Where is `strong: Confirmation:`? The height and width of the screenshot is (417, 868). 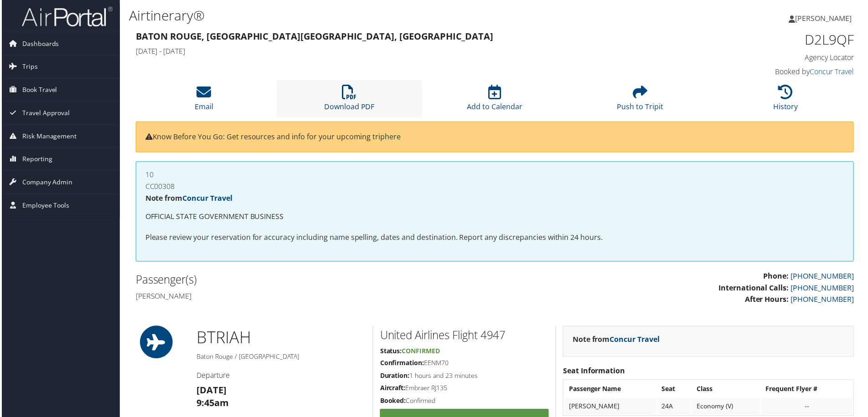
strong: Confirmation: is located at coordinates (402, 364).